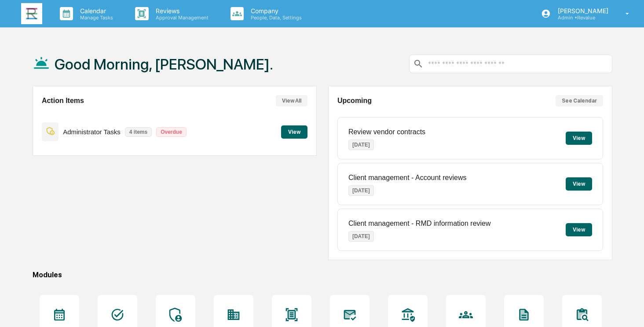 The height and width of the screenshot is (327, 644). I want to click on h2: Upcoming, so click(354, 101).